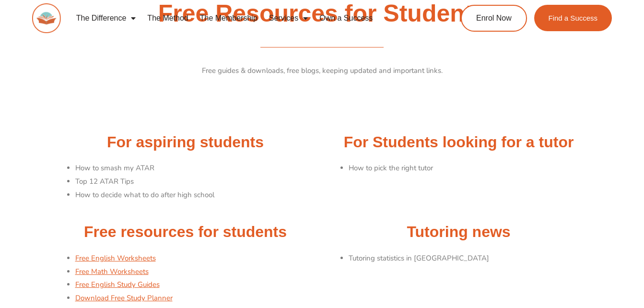  Describe the element at coordinates (494, 18) in the screenshot. I see `span: Enrol Now` at that location.